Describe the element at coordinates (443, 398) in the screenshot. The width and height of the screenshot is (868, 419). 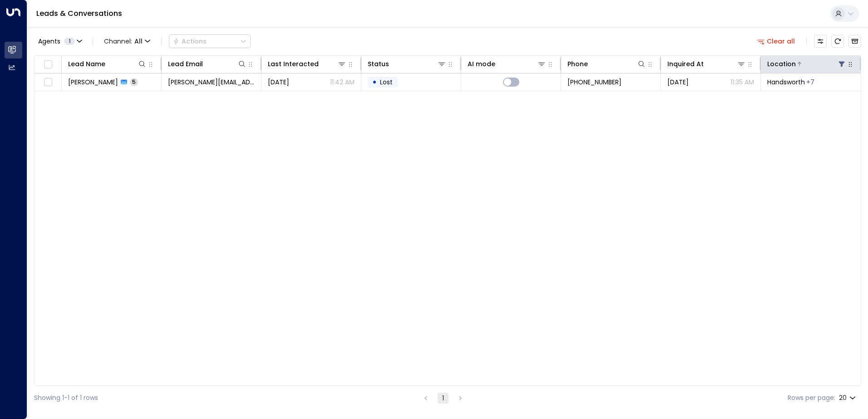
I see `nav: pagination navigation` at that location.